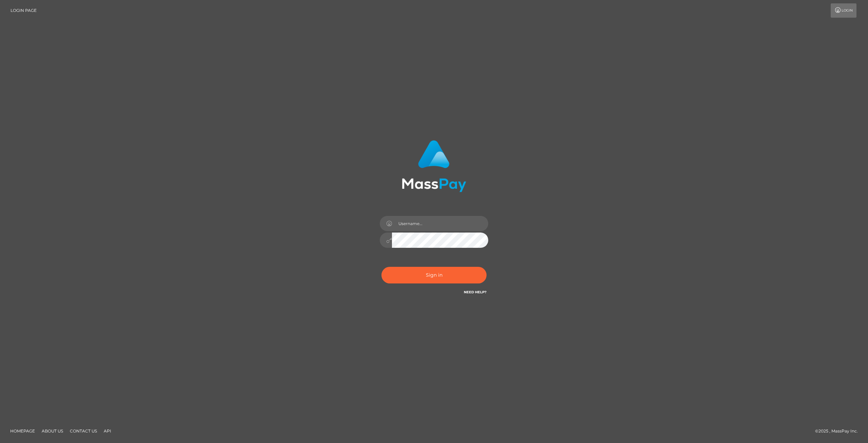 The width and height of the screenshot is (868, 443). What do you see at coordinates (839, 431) in the screenshot?
I see `div: © 2025 , MassPay Inc.` at bounding box center [839, 431].